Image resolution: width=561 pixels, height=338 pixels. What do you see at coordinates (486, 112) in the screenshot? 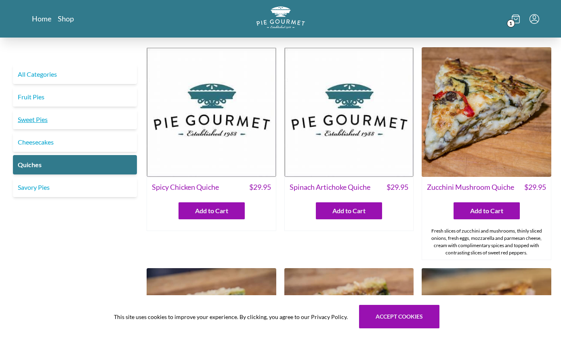
I see `a: Zucchini Mushroom Quiche` at bounding box center [486, 112].